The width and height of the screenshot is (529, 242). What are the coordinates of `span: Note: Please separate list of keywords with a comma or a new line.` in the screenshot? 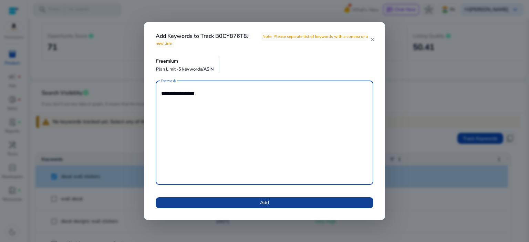 It's located at (262, 40).